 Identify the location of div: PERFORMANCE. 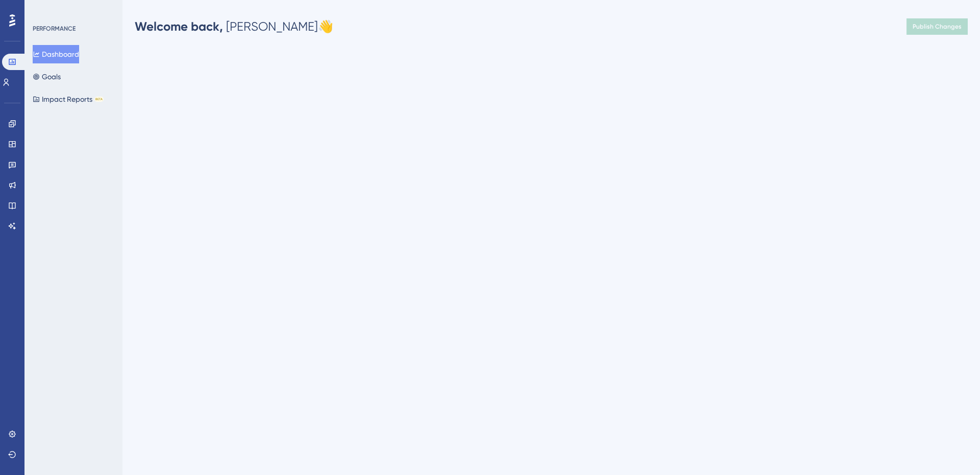
(54, 29).